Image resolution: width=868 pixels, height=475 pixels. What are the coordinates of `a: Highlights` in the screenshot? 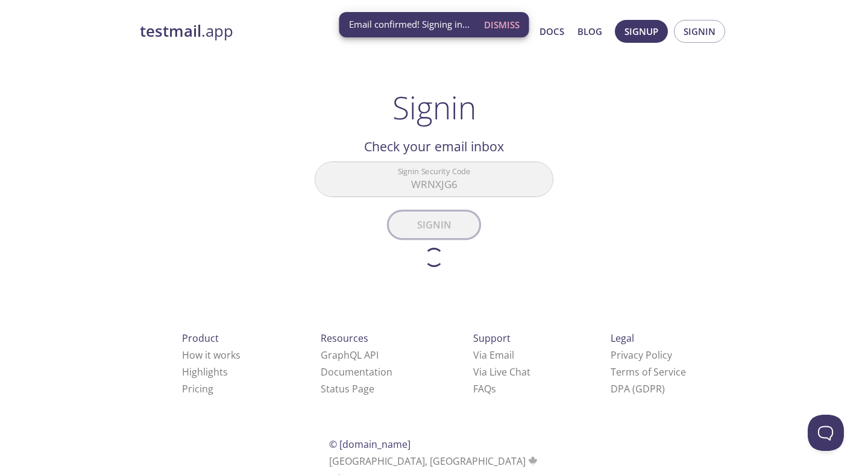 It's located at (205, 372).